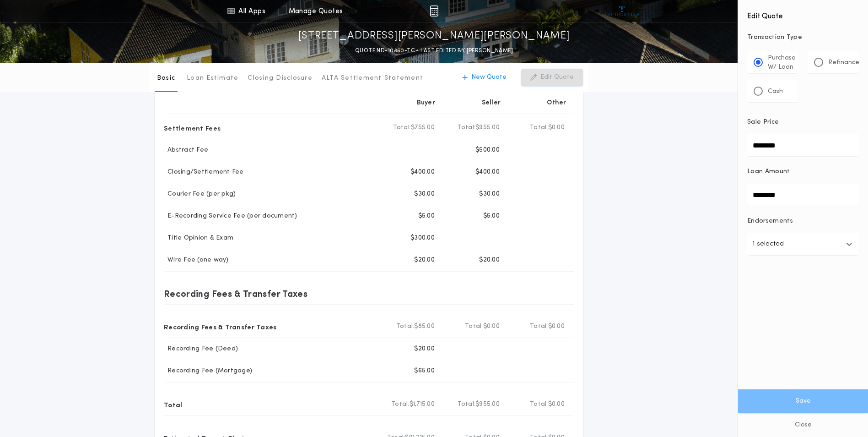 The height and width of the screenshot is (437, 868). I want to click on button: Save, so click(804, 401).